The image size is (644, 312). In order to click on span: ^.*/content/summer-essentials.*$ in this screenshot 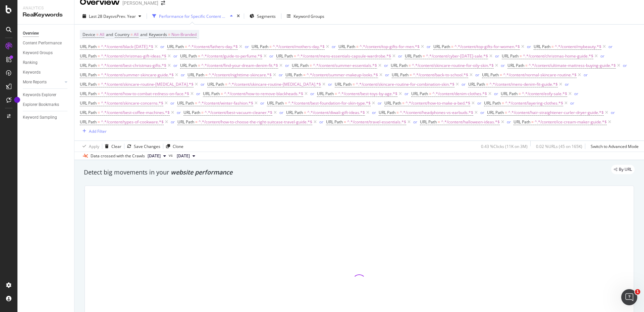, I will do `click(345, 65)`.